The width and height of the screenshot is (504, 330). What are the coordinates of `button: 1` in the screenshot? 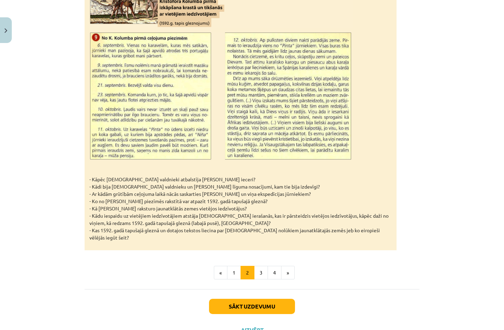 It's located at (234, 273).